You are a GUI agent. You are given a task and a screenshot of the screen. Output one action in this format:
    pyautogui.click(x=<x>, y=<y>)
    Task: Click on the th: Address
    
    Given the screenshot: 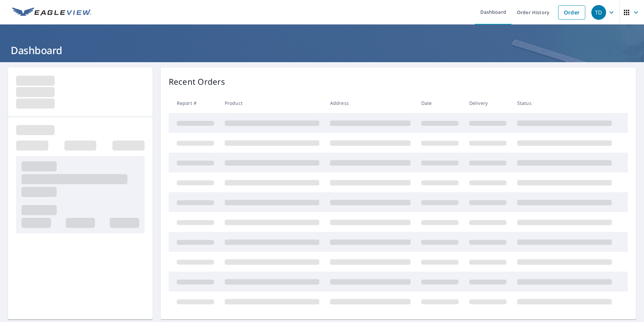 What is the action you would take?
    pyautogui.click(x=371, y=103)
    